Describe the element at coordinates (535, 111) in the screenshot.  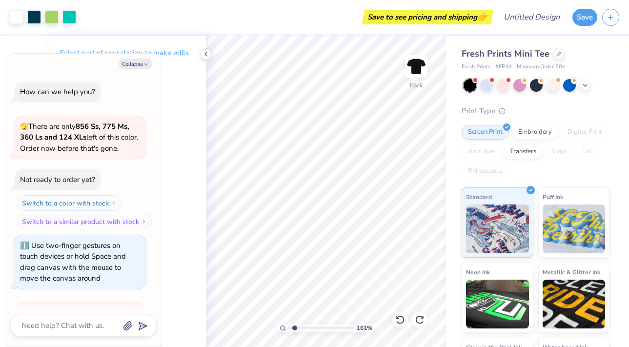
I see `div: Print Type` at that location.